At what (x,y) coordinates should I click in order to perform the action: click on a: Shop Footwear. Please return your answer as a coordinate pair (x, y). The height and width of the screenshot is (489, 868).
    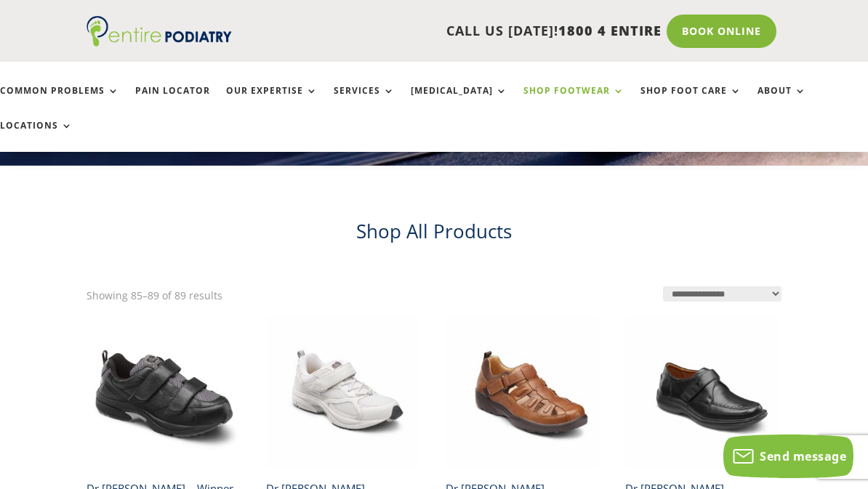
    Looking at the image, I should click on (573, 101).